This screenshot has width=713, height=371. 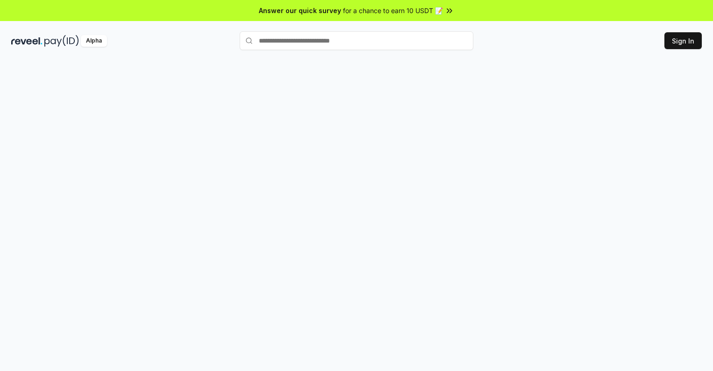 I want to click on img: reveel_dark, so click(x=27, y=41).